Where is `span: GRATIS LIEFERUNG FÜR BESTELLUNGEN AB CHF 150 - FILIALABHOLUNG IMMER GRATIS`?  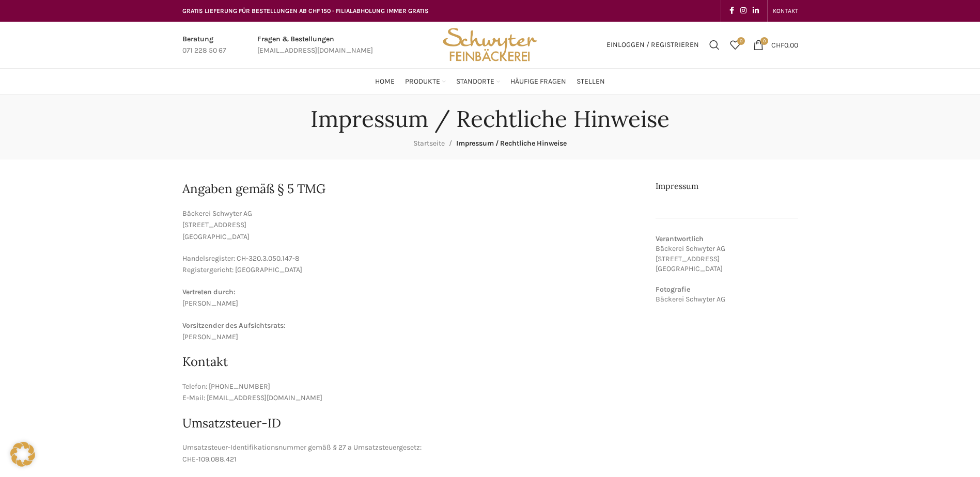 span: GRATIS LIEFERUNG FÜR BESTELLUNGEN AB CHF 150 - FILIALABHOLUNG IMMER GRATIS is located at coordinates (305, 11).